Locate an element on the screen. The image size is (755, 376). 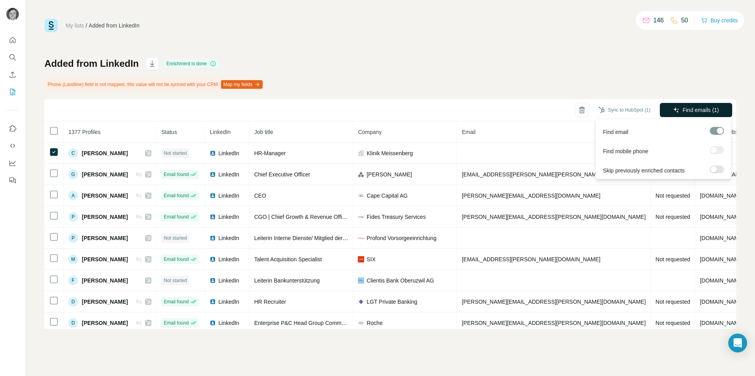
img: Surfe Logo is located at coordinates (51, 26).